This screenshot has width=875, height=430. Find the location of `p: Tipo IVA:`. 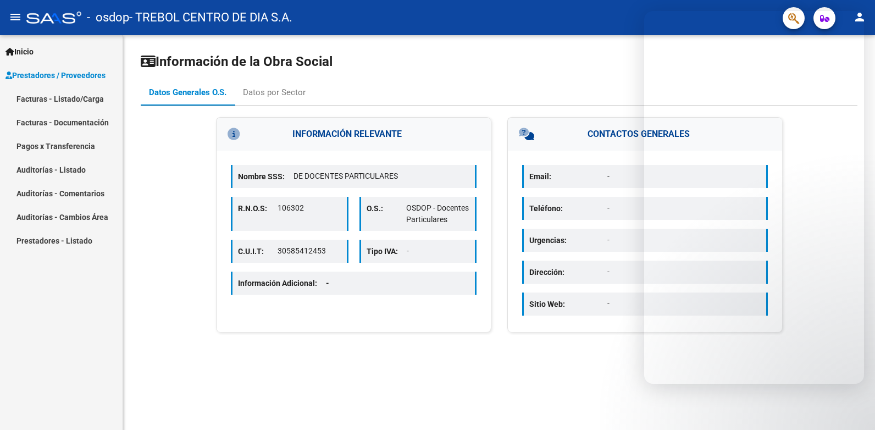

p: Tipo IVA: is located at coordinates (386, 251).